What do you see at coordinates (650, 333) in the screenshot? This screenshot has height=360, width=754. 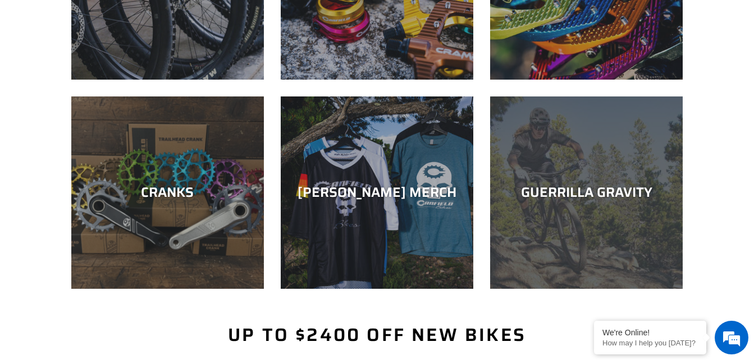 I see `div: We're Online!` at bounding box center [650, 333].